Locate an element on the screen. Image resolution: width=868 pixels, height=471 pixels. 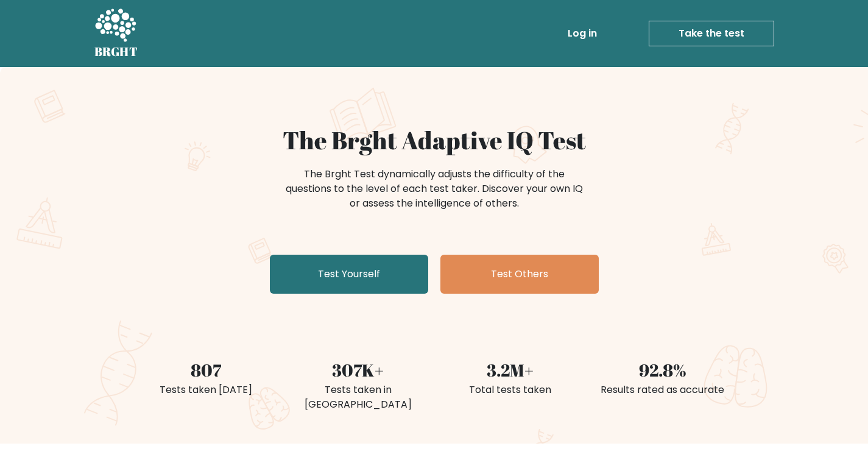
h1: The Brght Adaptive IQ Test is located at coordinates (434, 140).